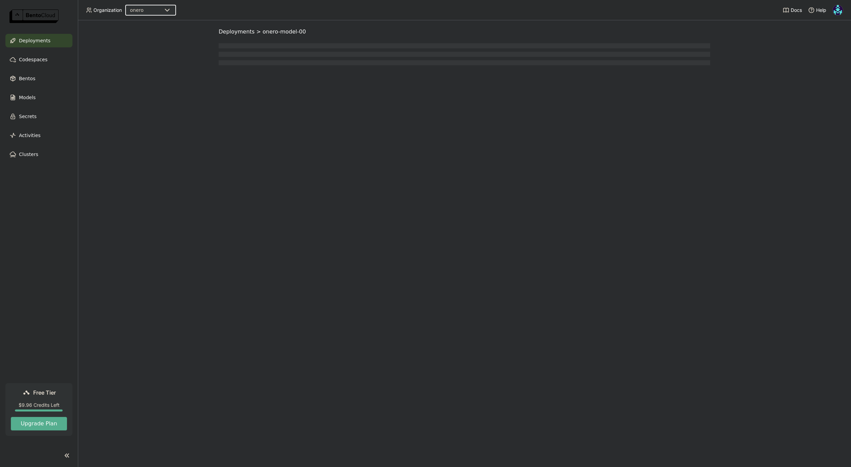  Describe the element at coordinates (39, 116) in the screenshot. I see `a: Secrets` at that location.